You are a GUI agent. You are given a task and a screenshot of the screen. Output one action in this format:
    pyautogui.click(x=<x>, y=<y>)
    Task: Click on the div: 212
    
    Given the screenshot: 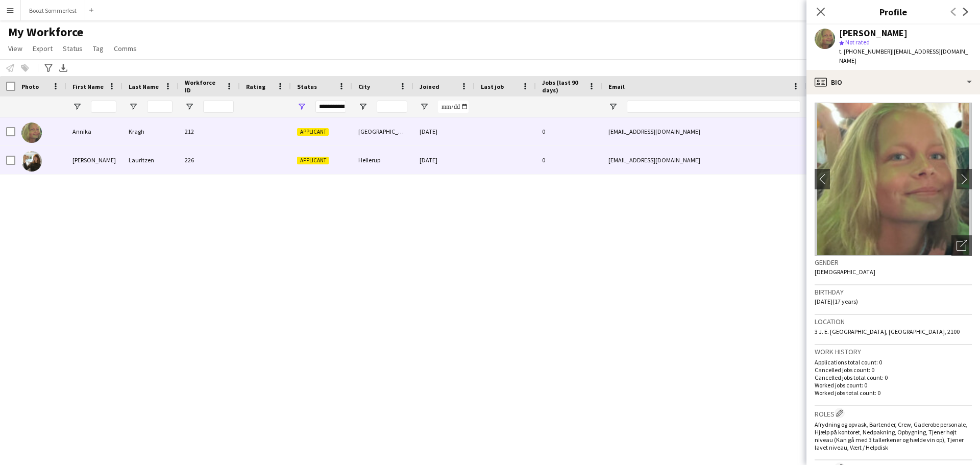 What is the action you would take?
    pyautogui.click(x=210, y=131)
    